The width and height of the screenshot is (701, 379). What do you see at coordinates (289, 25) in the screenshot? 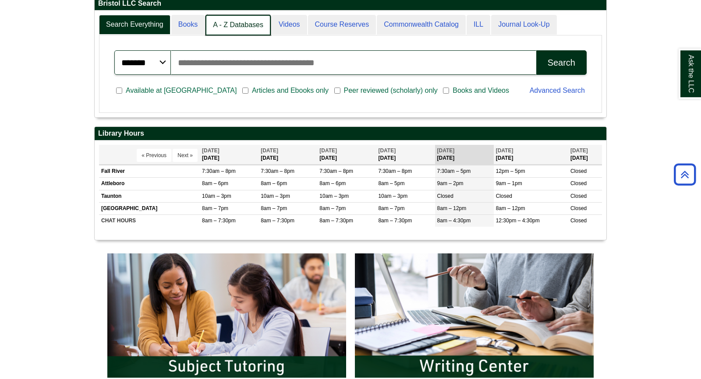
I see `a: Videos` at bounding box center [289, 25].